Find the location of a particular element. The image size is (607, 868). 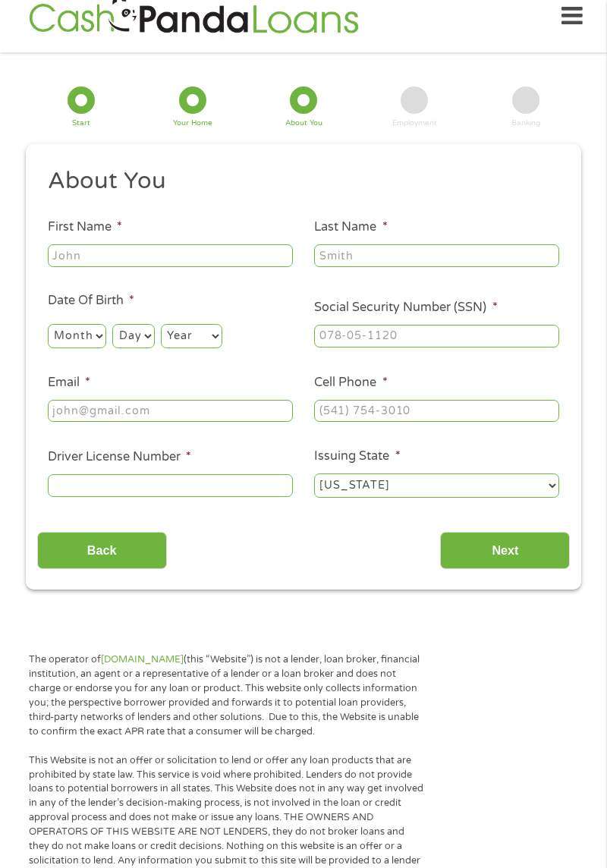

input: 078-05-1120 is located at coordinates (436, 336).